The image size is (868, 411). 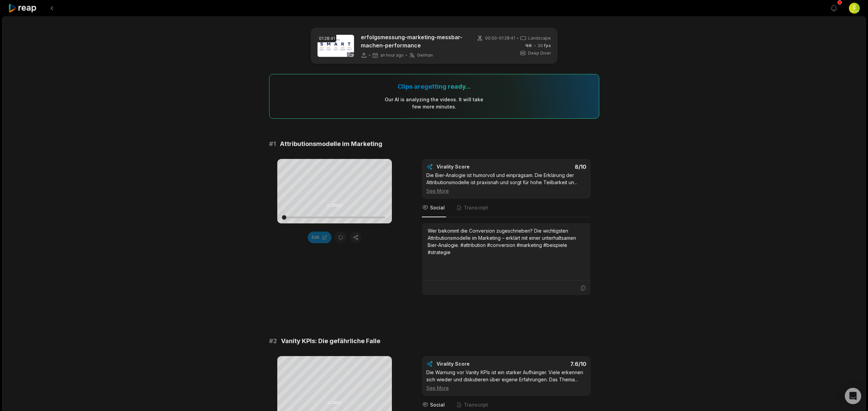 I want to click on span: Attributionsmodelle im Marketing, so click(x=331, y=144).